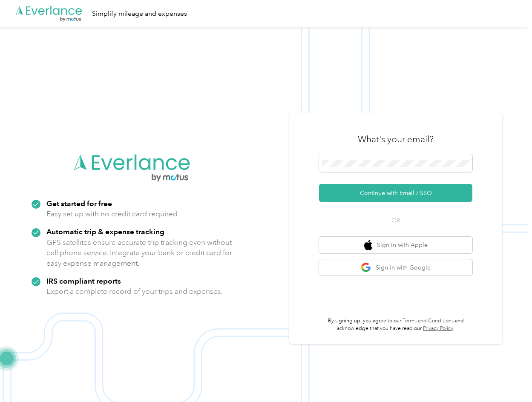 The width and height of the screenshot is (532, 402). I want to click on p: Export a complete record of your trips and expenses., so click(135, 291).